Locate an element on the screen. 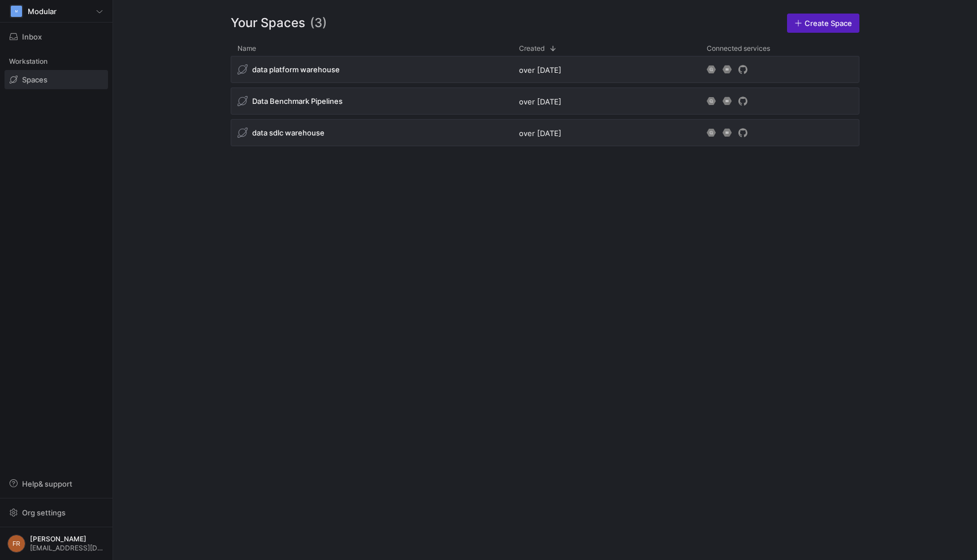 Image resolution: width=977 pixels, height=560 pixels. span: Modular is located at coordinates (42, 11).